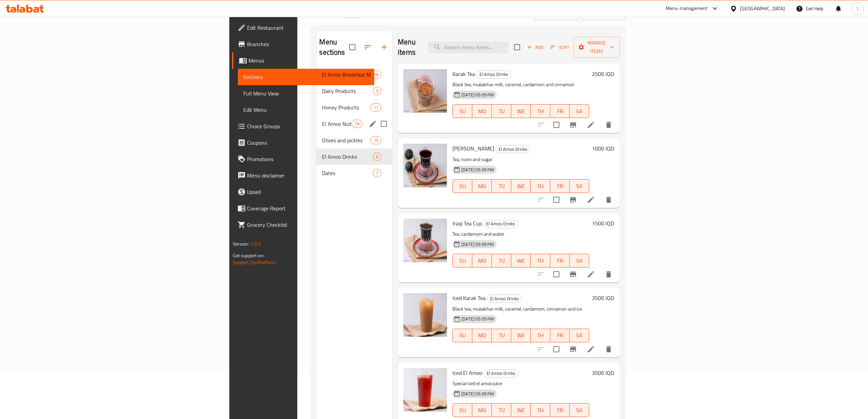 The width and height of the screenshot is (868, 419). What do you see at coordinates (521, 383) in the screenshot?
I see `p: Special iced el amoo juice` at bounding box center [521, 383].